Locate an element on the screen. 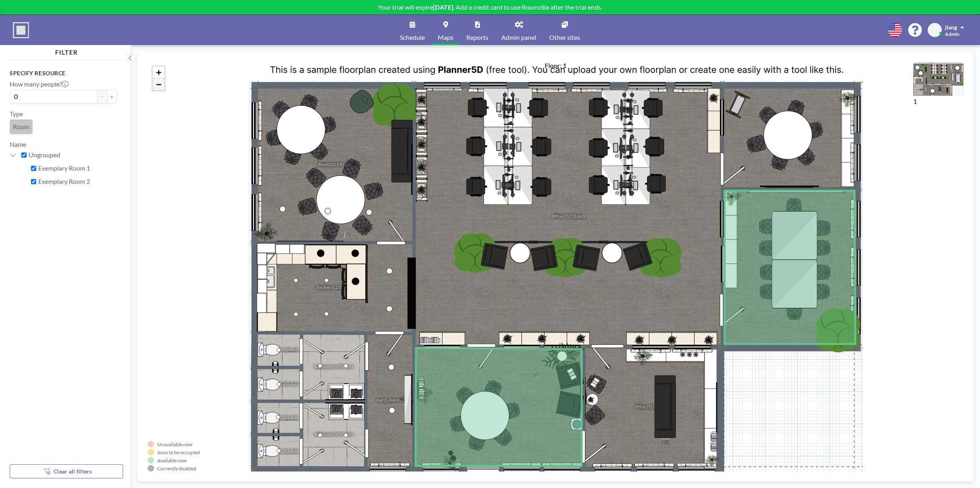 This screenshot has width=980, height=488. h4: Floor: 1 is located at coordinates (556, 65).